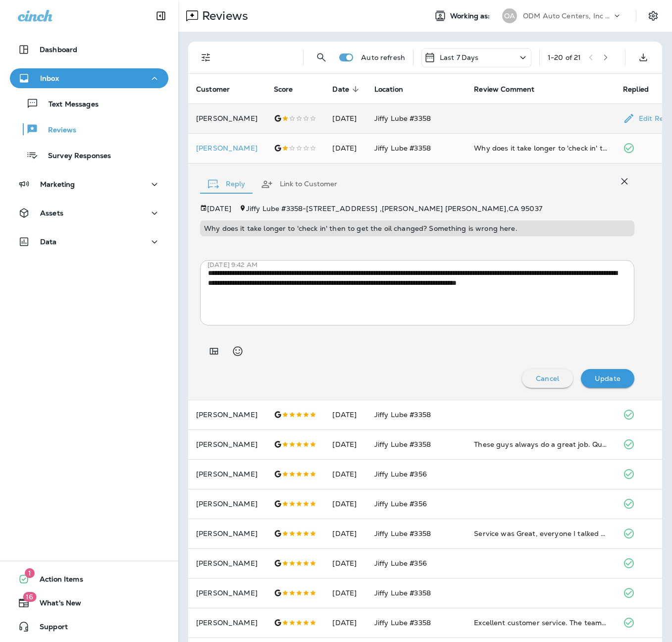  I want to click on p: Update, so click(608, 378).